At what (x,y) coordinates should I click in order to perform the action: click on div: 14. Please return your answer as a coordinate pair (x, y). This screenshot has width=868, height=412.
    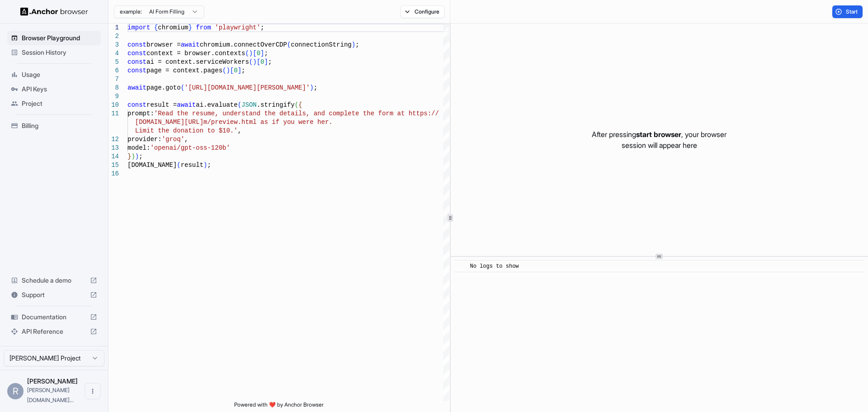
    Looking at the image, I should click on (113, 157).